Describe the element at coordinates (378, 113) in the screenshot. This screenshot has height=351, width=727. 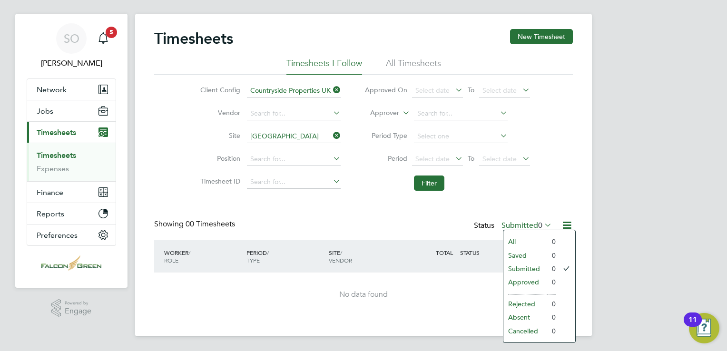
I see `label: Approver` at that location.